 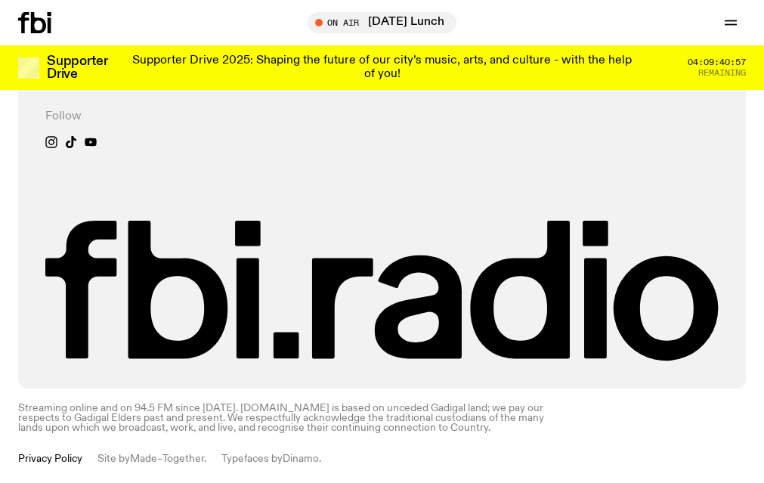 I want to click on span: Typefaces by, so click(x=252, y=459).